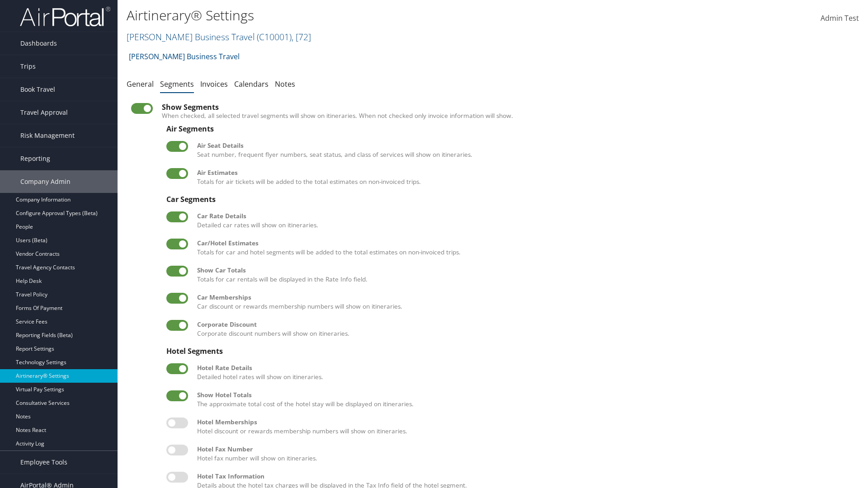 Image resolution: width=868 pixels, height=488 pixels. I want to click on div: Corporate Discount, so click(523, 324).